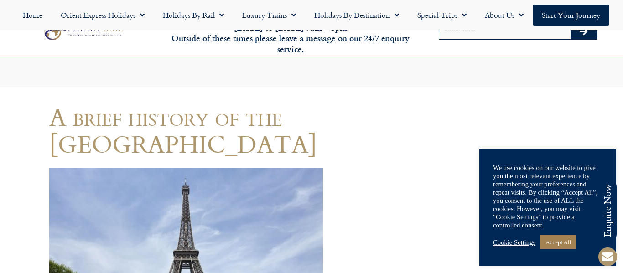 This screenshot has width=623, height=273. I want to click on a: Holidays by Destination, so click(357, 15).